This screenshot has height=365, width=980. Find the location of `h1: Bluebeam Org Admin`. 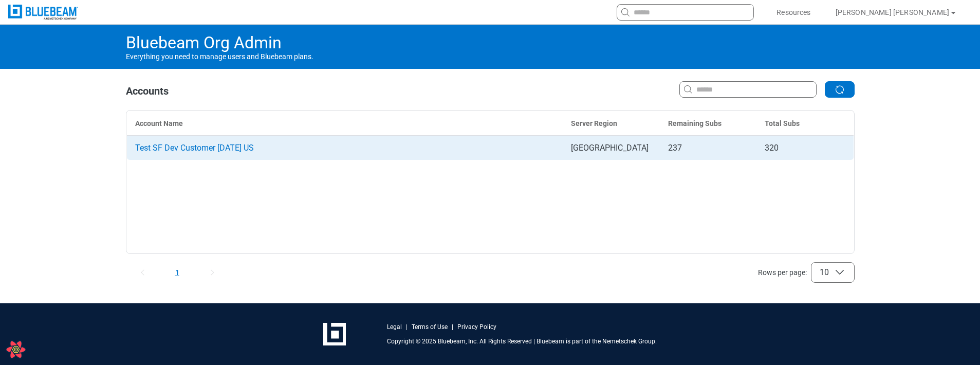

h1: Bluebeam Org Admin is located at coordinates (490, 43).